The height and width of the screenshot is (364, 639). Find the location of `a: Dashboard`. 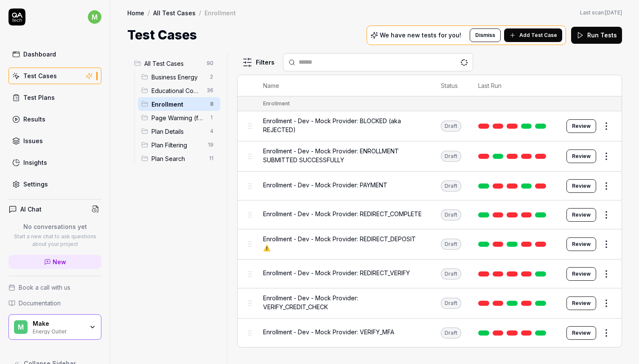

a: Dashboard is located at coordinates (55, 54).